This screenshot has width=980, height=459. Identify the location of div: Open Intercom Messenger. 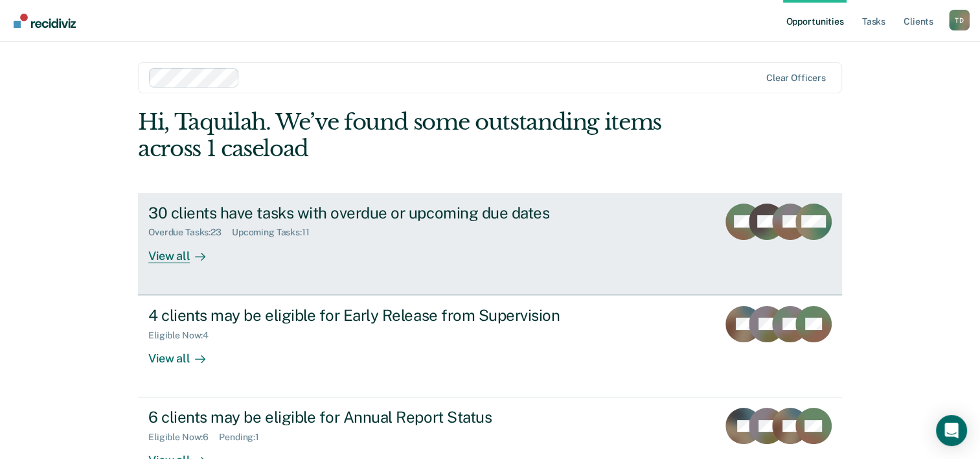
(952, 431).